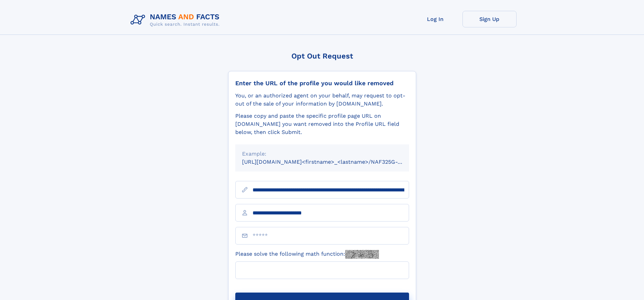 This screenshot has width=644, height=300. I want to click on a: Sign Up, so click(489, 19).